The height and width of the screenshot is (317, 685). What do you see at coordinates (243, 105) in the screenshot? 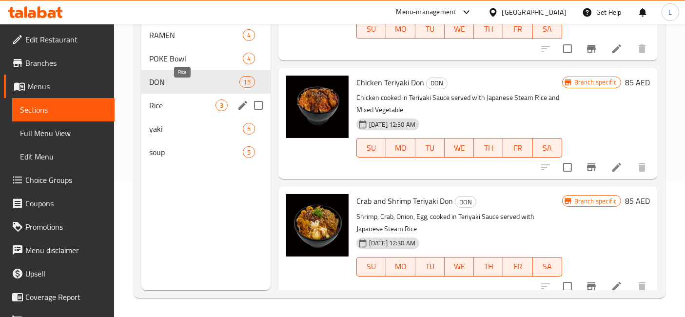
I see `button: edit` at bounding box center [243, 105].